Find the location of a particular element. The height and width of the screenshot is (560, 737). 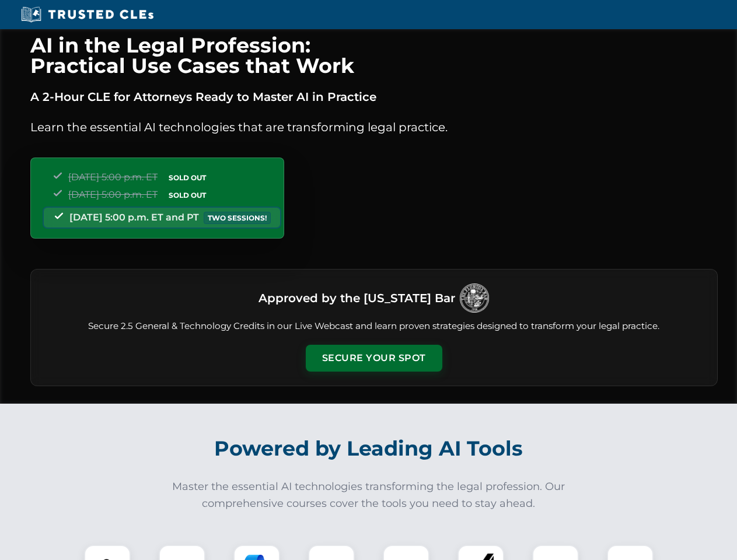

p: Secure 2.5 General & Technology Credits in our Live Webcast and learn proven strategies designed ... is located at coordinates (374, 326).